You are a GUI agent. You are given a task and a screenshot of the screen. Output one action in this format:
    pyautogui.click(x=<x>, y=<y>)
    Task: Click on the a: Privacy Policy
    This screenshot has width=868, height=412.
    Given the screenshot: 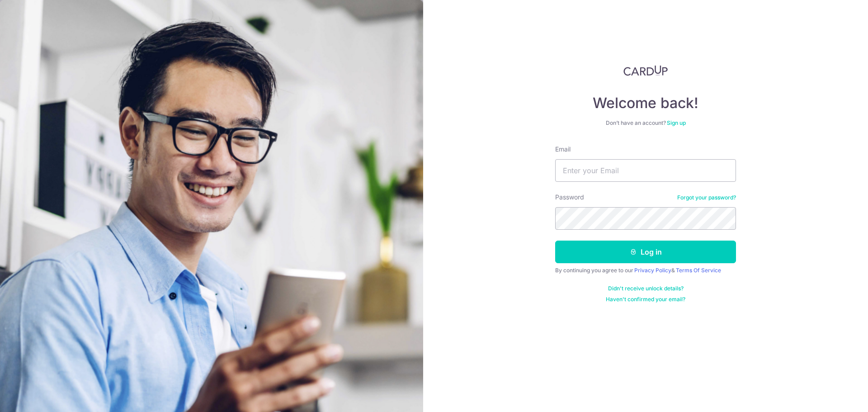 What is the action you would take?
    pyautogui.click(x=653, y=270)
    